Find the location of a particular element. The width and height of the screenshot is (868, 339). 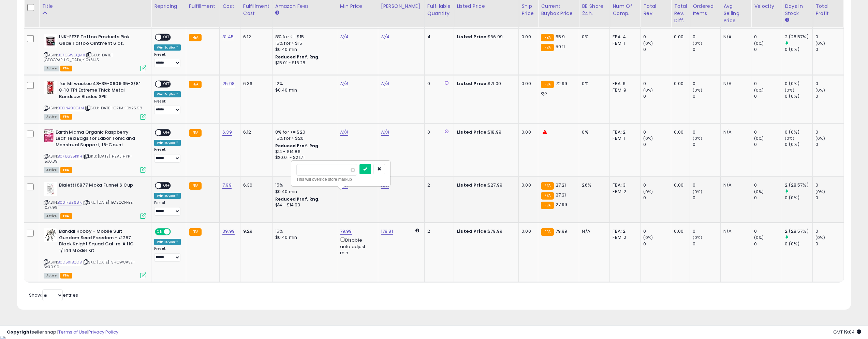

span: 72.99 is located at coordinates (561, 84).